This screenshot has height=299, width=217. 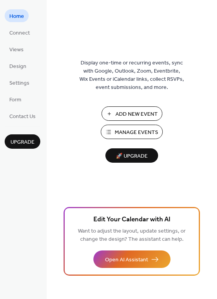 What do you see at coordinates (15, 99) in the screenshot?
I see `a: Form` at bounding box center [15, 99].